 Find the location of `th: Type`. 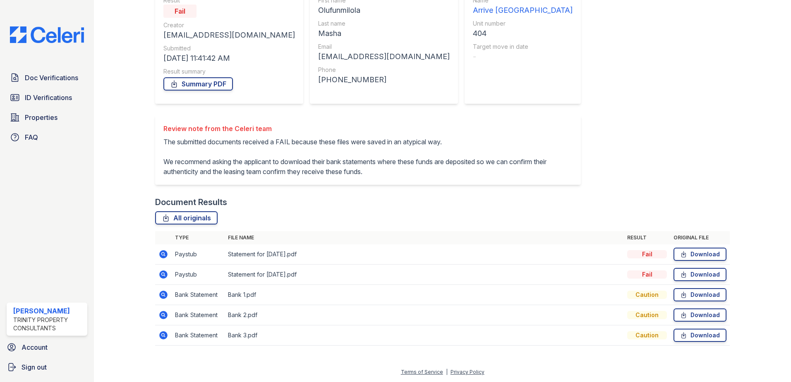

th: Type is located at coordinates (198, 238).